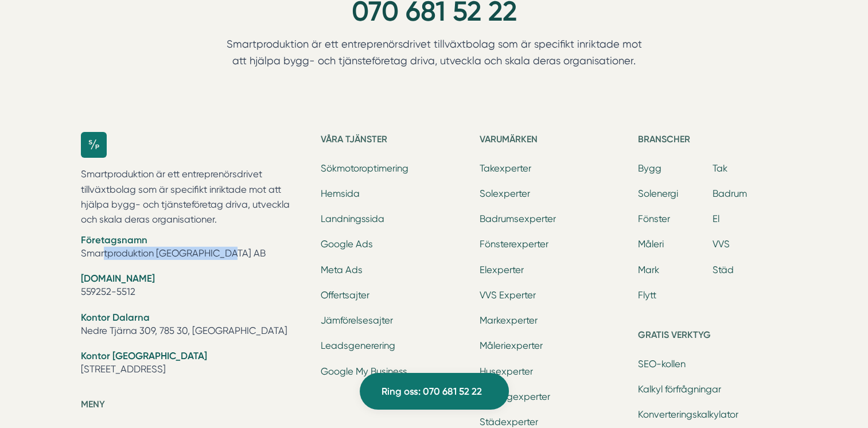 The height and width of the screenshot is (428, 868). I want to click on a: Elexperter, so click(502, 269).